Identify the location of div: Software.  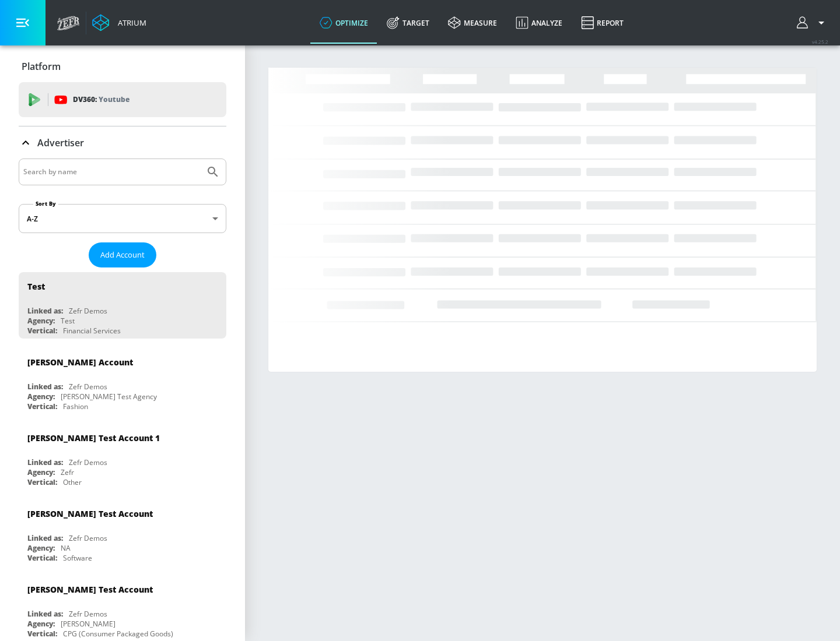
(77, 558).